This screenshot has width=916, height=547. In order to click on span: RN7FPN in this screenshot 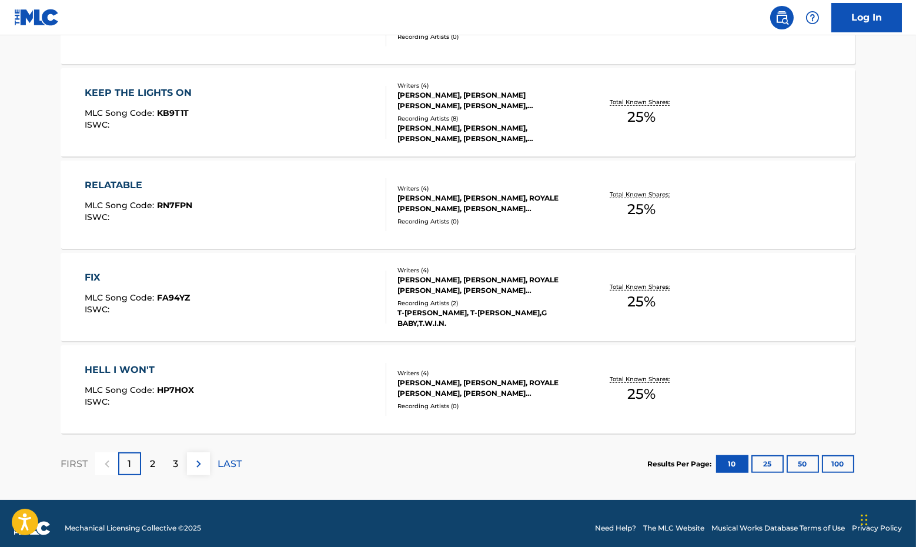, I will do `click(175, 205)`.